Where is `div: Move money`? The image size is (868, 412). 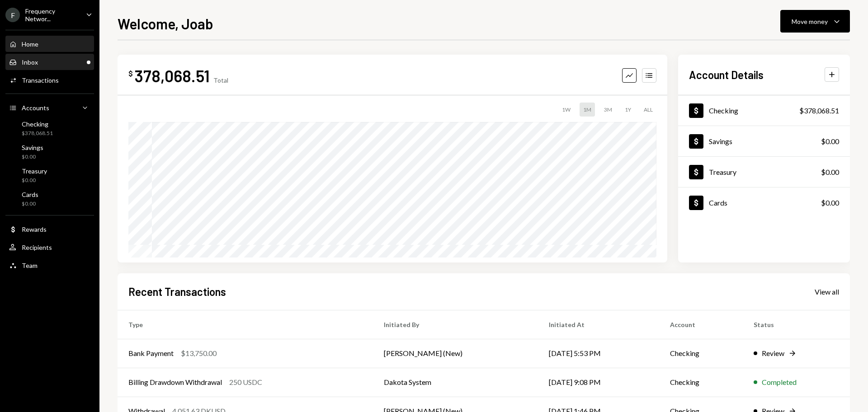
div: Move money is located at coordinates (810, 21).